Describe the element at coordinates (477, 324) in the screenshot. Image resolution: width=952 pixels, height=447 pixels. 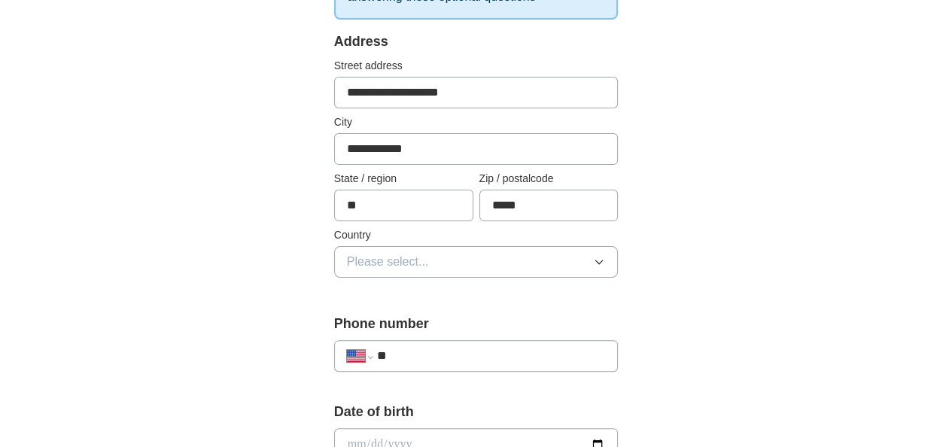
I see `label: Phone number` at that location.